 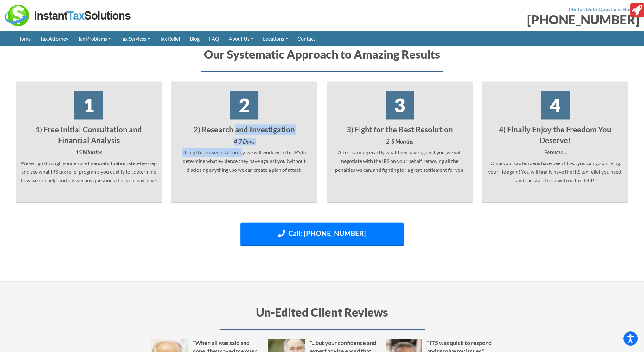 What do you see at coordinates (88, 106) in the screenshot?
I see `div: 1` at bounding box center [88, 106].